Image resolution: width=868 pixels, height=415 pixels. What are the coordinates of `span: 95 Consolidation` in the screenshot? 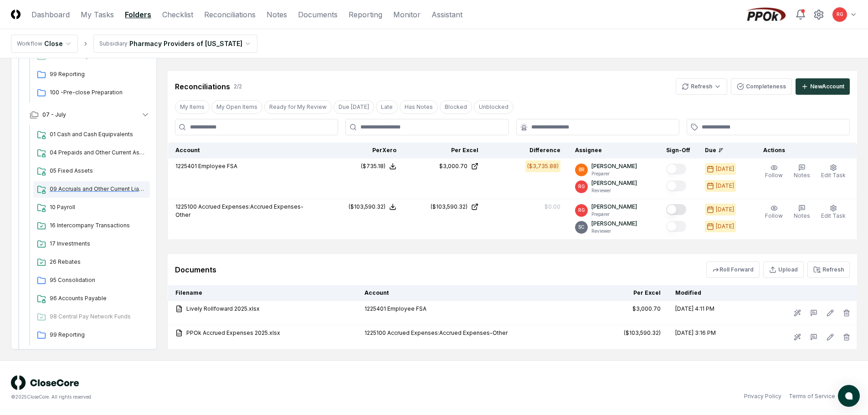 It's located at (98, 280).